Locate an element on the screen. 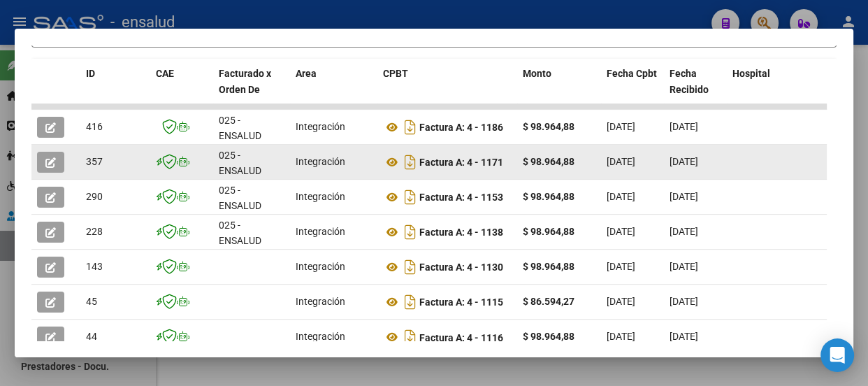 The image size is (868, 386). datatable-header-cell: Fecha Cpbt is located at coordinates (633, 90).